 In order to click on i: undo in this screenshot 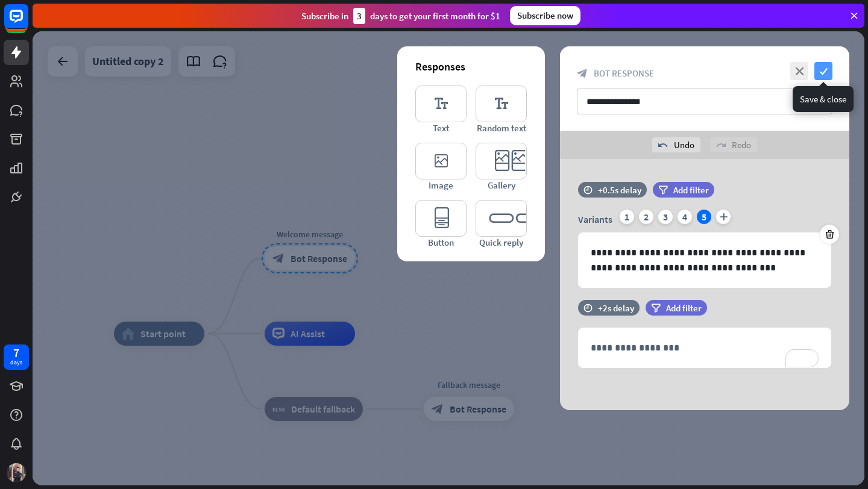, I will do `click(663, 145)`.